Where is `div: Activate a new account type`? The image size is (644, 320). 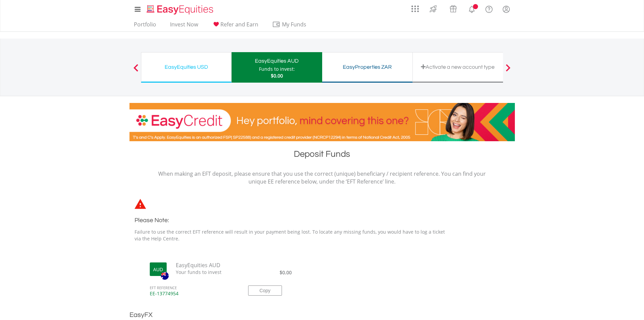 div: Activate a new account type is located at coordinates (458, 67).